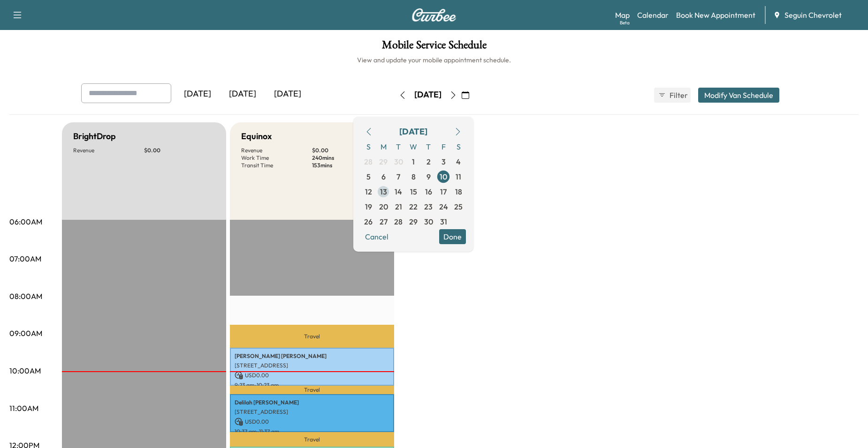  Describe the element at coordinates (428, 192) in the screenshot. I see `span: 16` at that location.